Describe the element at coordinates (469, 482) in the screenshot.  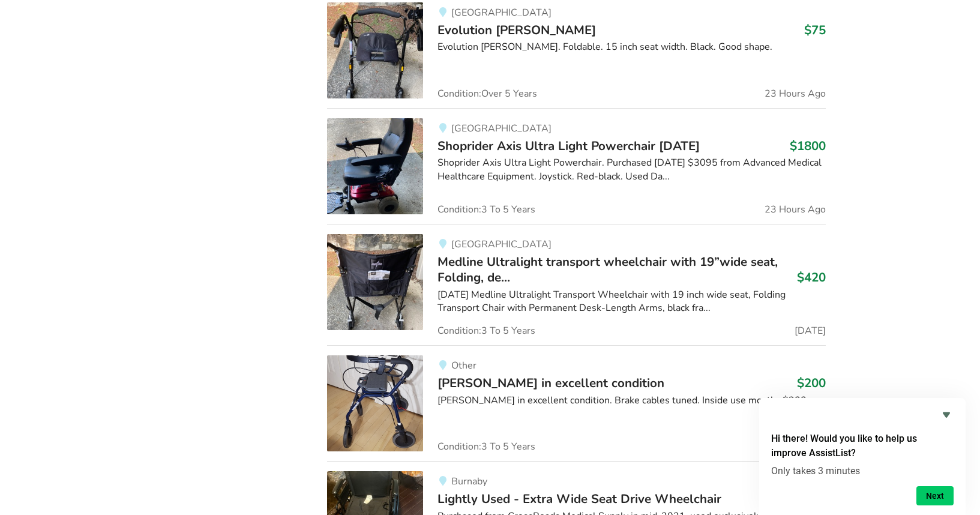
I see `span: Burnaby` at that location.